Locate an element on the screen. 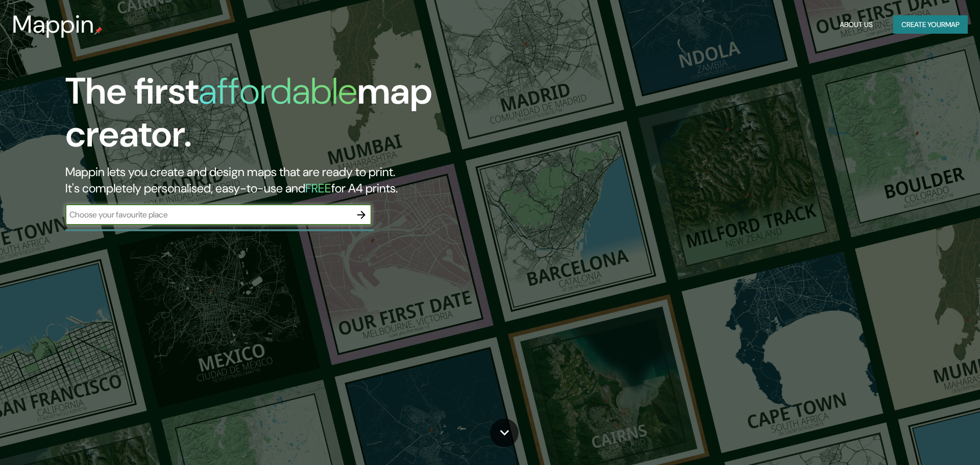  input: Choose your favourite place is located at coordinates (208, 215).